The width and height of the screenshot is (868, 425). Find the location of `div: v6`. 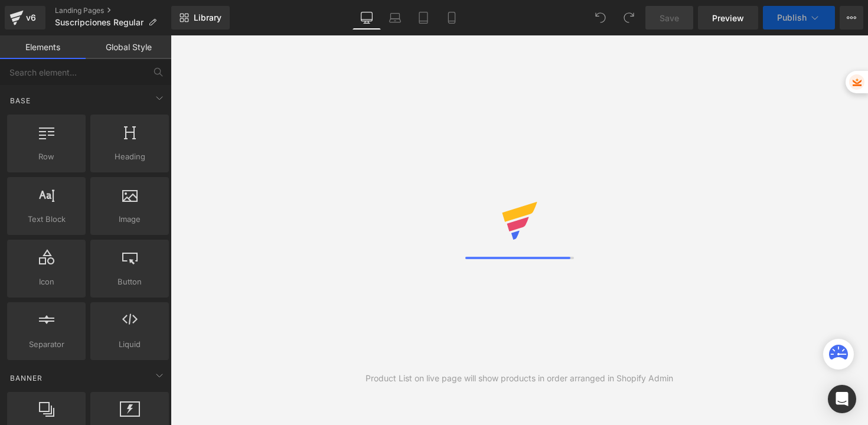

div: v6 is located at coordinates (31, 18).